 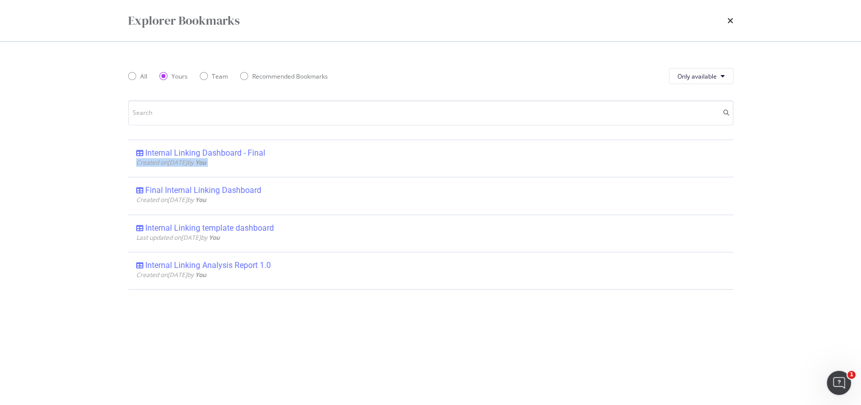 I want to click on input: Search, so click(x=431, y=113).